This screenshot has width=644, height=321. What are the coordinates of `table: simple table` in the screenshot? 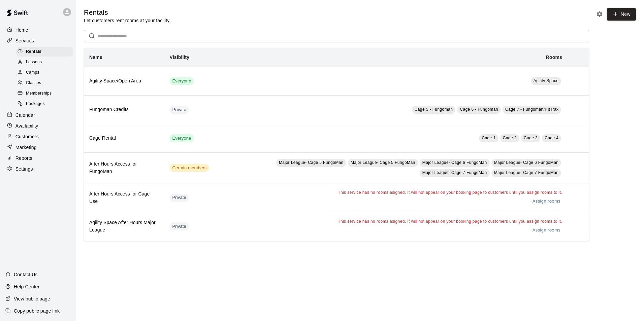 It's located at (336, 144).